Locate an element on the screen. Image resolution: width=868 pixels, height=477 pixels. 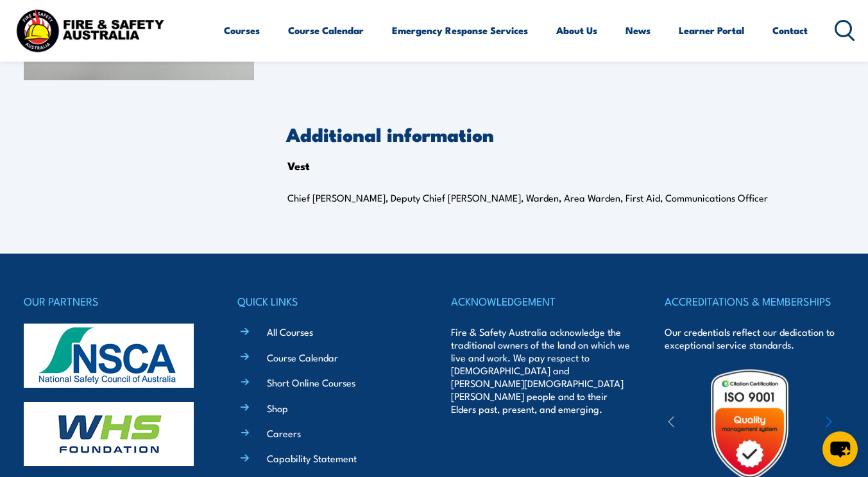
a: Emergency Response Services is located at coordinates (460, 30).